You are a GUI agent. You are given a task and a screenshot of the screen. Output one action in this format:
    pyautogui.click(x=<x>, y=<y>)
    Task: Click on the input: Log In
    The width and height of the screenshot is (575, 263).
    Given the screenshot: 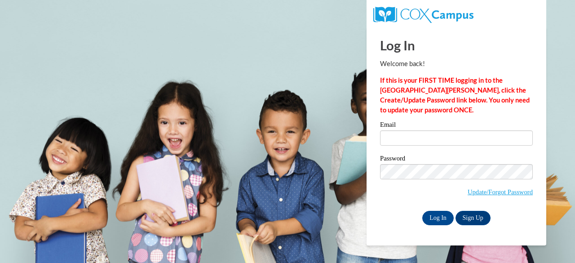 What is the action you would take?
    pyautogui.click(x=438, y=218)
    